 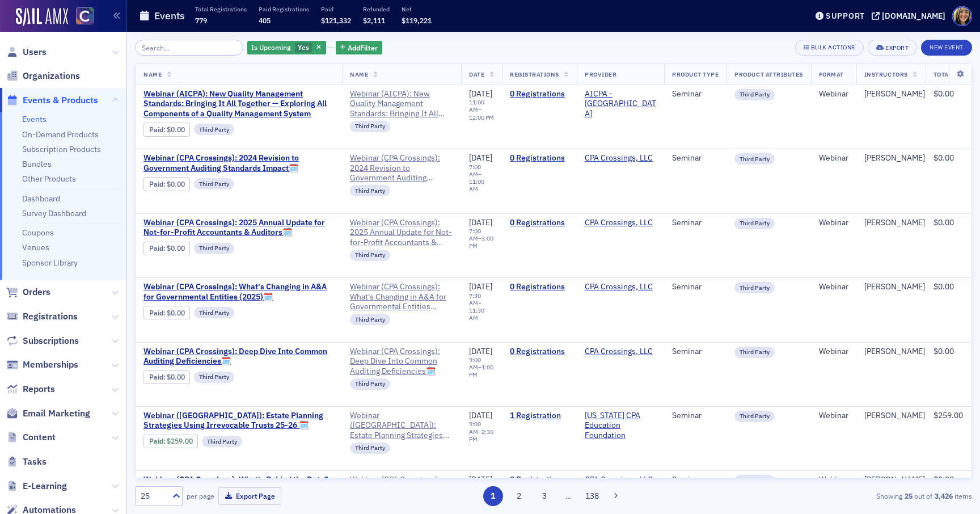 What do you see at coordinates (60, 134) in the screenshot?
I see `a: On-Demand Products` at bounding box center [60, 134].